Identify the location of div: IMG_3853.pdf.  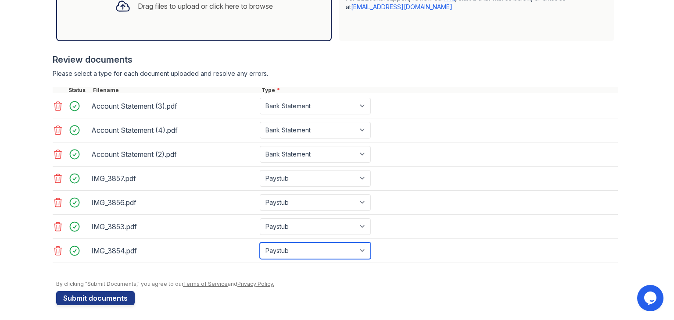
(174, 227).